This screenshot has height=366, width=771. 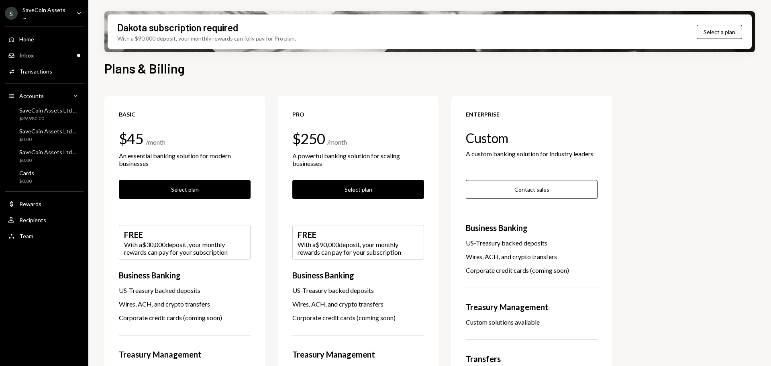 I want to click on a: Rewards, so click(x=44, y=204).